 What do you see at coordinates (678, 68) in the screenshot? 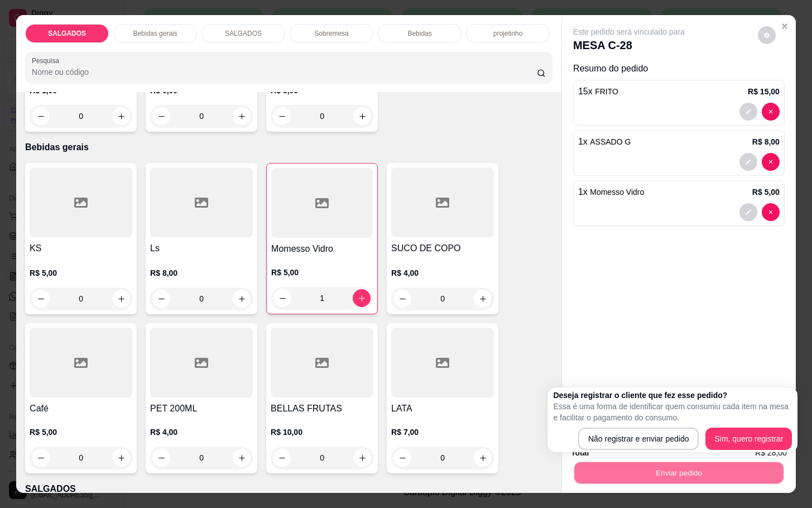
I see `p: Resumo do pedido` at bounding box center [678, 68].